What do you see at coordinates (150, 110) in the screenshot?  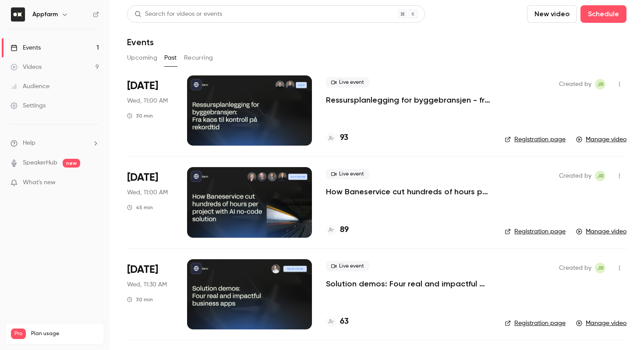 I see `div: Aug 20 Wed, 11:00 AM (Europe/Oslo)` at bounding box center [150, 110].